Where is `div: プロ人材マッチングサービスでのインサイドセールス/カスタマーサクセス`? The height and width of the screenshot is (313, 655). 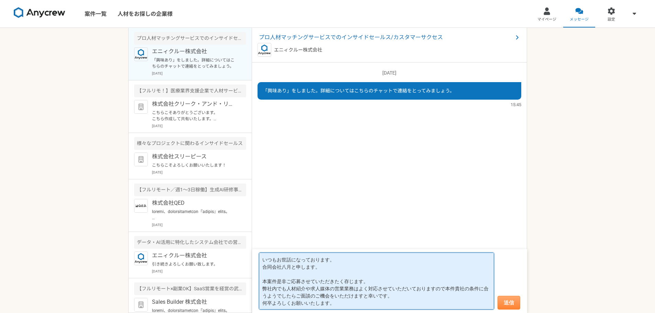 div: プロ人材マッチングサービスでのインサイドセールス/カスタマーサクセス is located at coordinates (190, 38).